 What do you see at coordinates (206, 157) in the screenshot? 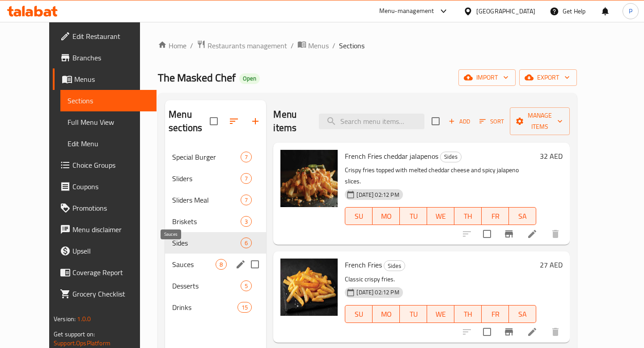
I see `span: Special Burger` at bounding box center [206, 157].